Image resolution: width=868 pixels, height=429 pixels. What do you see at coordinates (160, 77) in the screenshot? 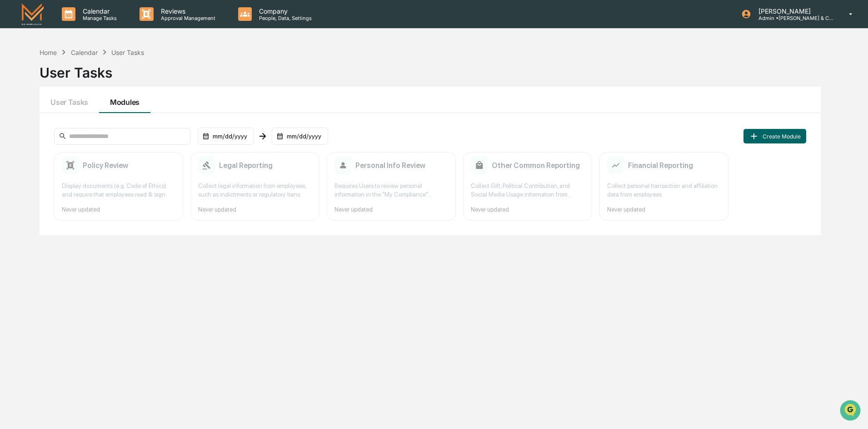
I see `button: Start new chat` at bounding box center [160, 77].